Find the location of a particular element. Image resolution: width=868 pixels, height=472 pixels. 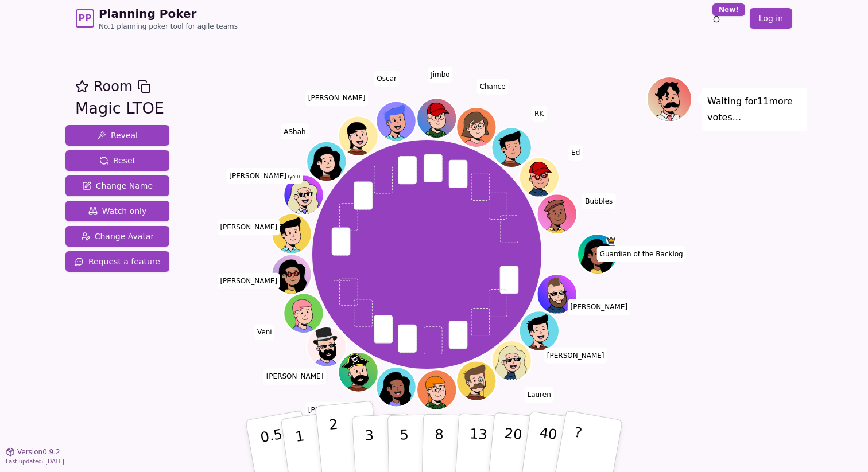

button: Version0.9.2 is located at coordinates (33, 452).